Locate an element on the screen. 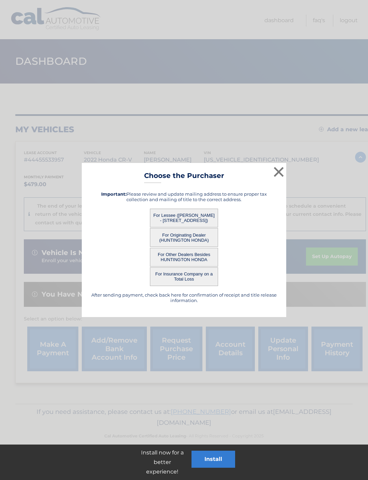 Image resolution: width=368 pixels, height=480 pixels. button: For Originating Dealer (HUNTINGTON HONDA) is located at coordinates (184, 237).